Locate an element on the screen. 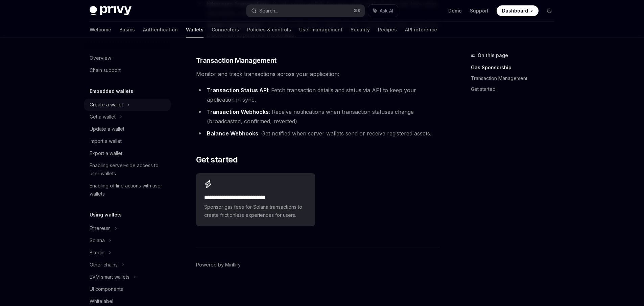 The width and height of the screenshot is (644, 306). a: Wallets is located at coordinates (195, 30).